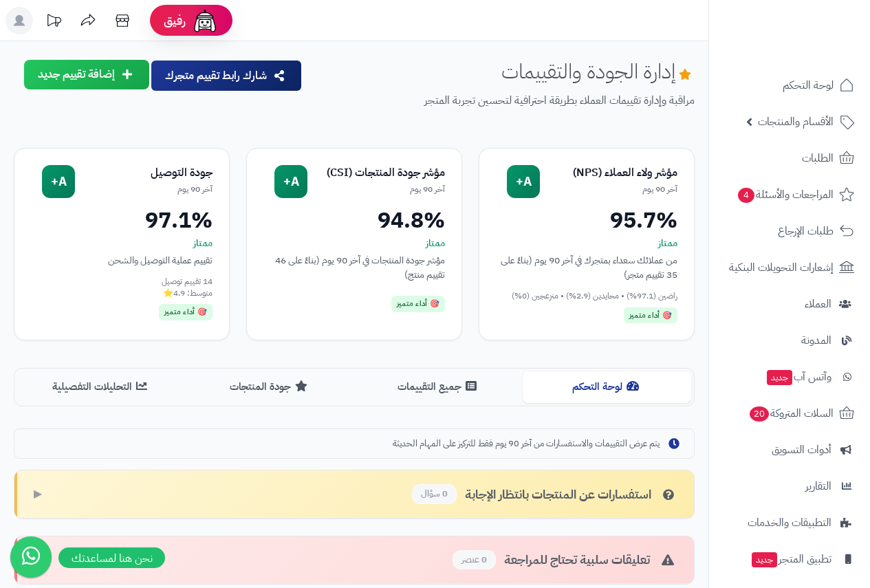 This screenshot has width=870, height=588. I want to click on span: وآتس آب, so click(798, 377).